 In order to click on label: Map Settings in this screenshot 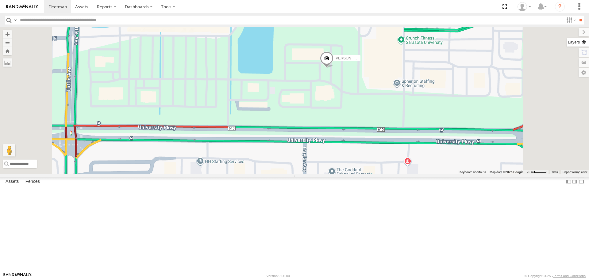, I will do `click(584, 73)`.